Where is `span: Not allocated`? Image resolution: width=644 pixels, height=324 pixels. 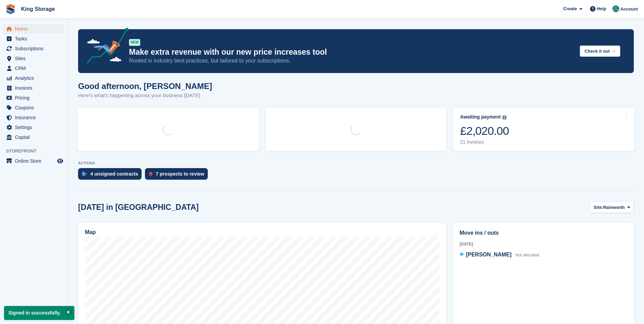 span: Not allocated is located at coordinates (527, 255).